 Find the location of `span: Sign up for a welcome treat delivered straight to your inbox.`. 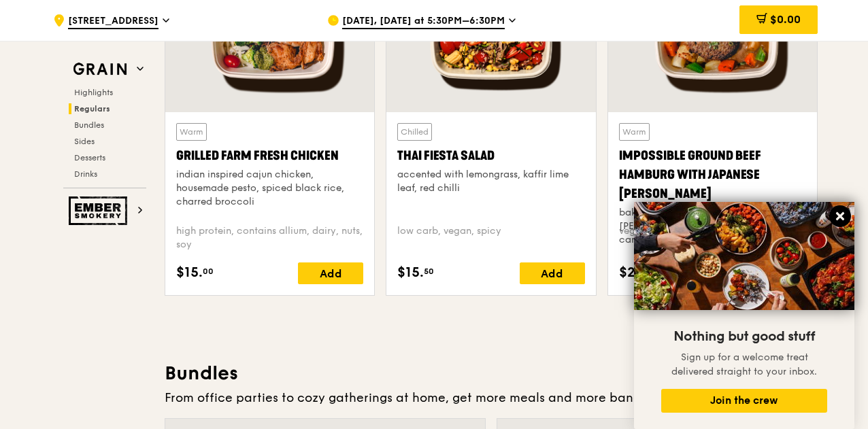

span: Sign up for a welcome treat delivered straight to your inbox. is located at coordinates (744, 364).